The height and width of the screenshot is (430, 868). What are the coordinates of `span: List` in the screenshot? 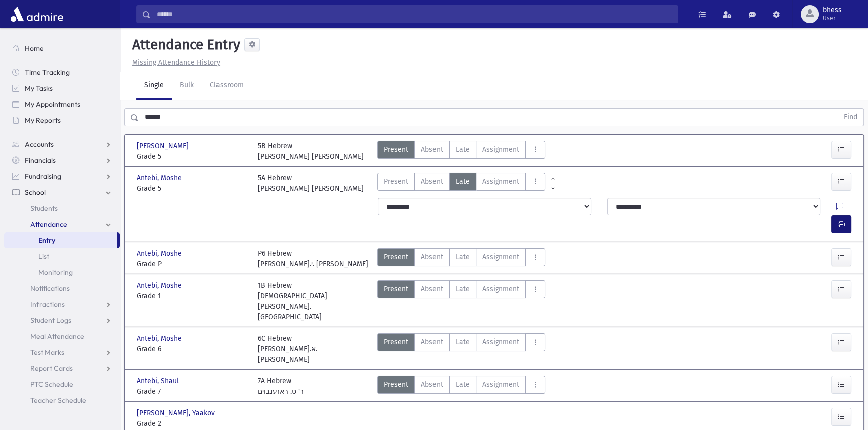 It's located at (44, 256).